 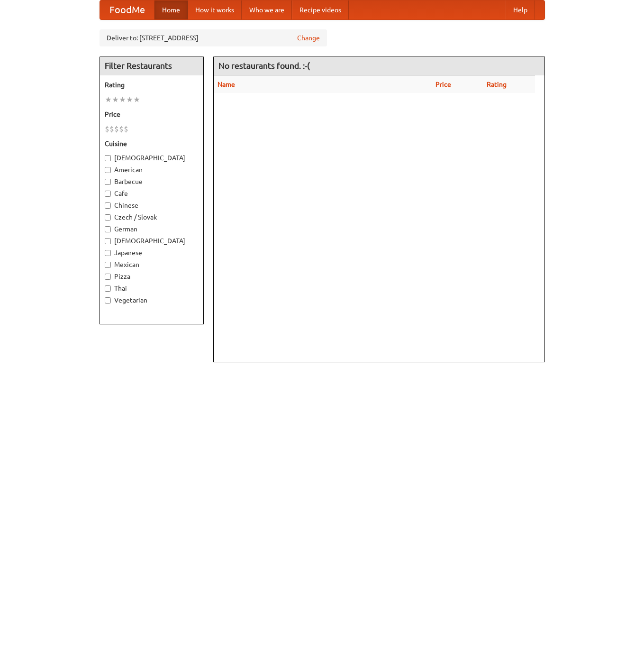 What do you see at coordinates (151, 85) in the screenshot?
I see `h5: Rating` at bounding box center [151, 85].